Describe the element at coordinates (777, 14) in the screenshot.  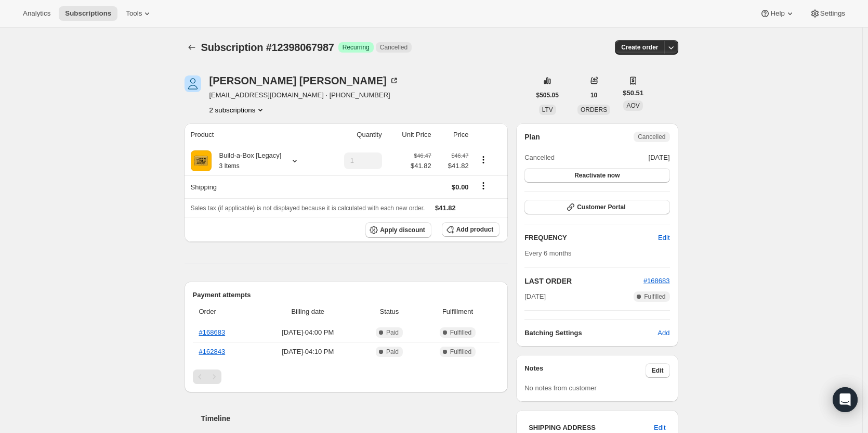
I see `span: Help` at that location.